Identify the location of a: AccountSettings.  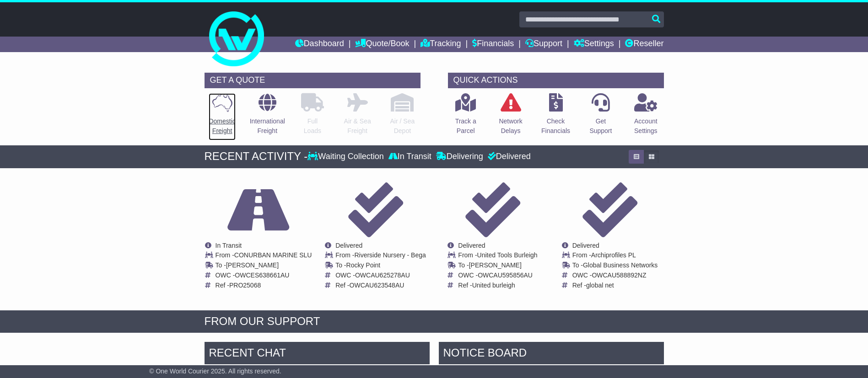
(645, 116).